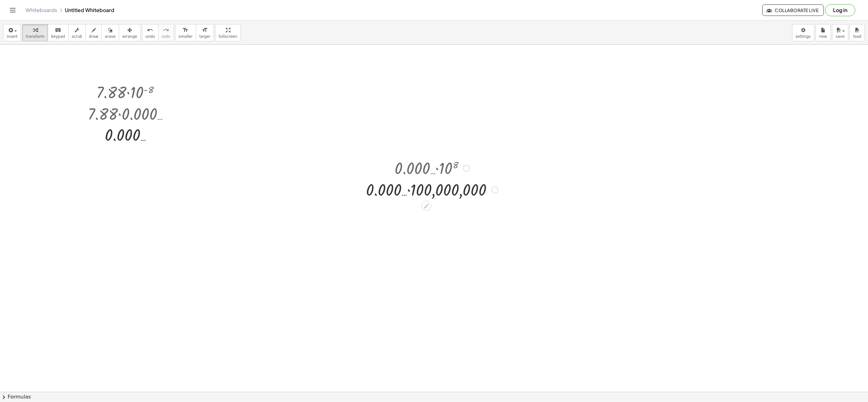  What do you see at coordinates (150, 36) in the screenshot?
I see `span: undo` at bounding box center [150, 36].